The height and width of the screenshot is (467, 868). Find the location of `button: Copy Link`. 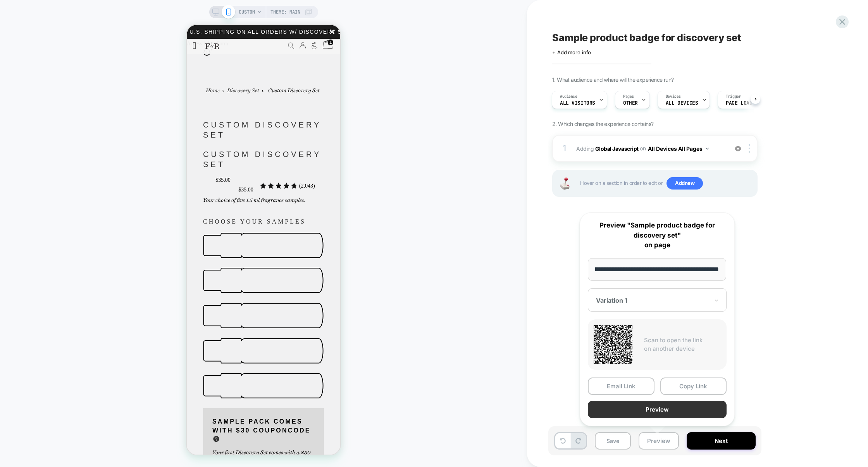

button: Copy Link is located at coordinates (694, 386).